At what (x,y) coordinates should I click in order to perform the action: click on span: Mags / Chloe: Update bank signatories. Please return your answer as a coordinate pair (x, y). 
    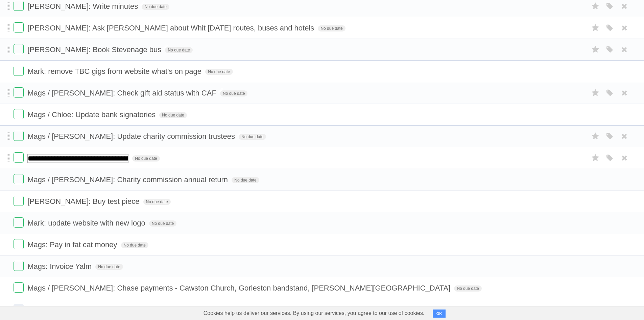
    Looking at the image, I should click on (92, 114).